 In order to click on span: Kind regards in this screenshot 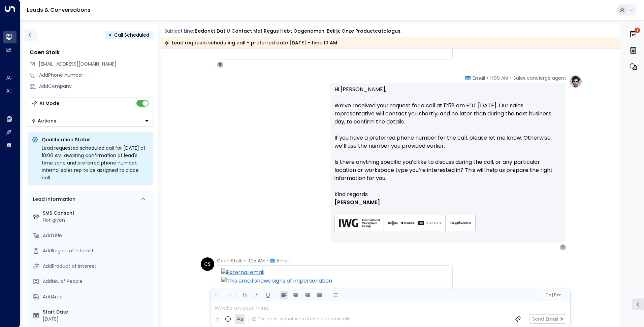, I will do `click(351, 195)`.